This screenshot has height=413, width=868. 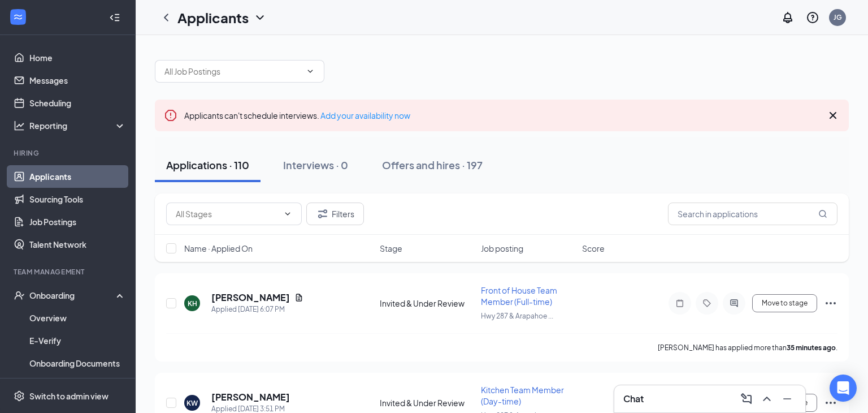 What do you see at coordinates (519, 296) in the screenshot?
I see `span: Front of House Team Member (Full-time)` at bounding box center [519, 296].